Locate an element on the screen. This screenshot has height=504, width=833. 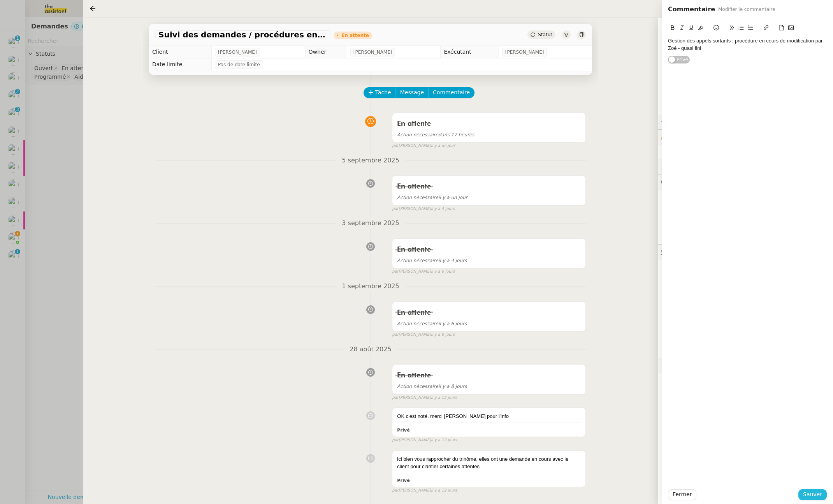
div: ici bien vous rapprocher du trinôme, elles ont une demande en cours avec le client pour clarifier... is located at coordinates (489, 462).